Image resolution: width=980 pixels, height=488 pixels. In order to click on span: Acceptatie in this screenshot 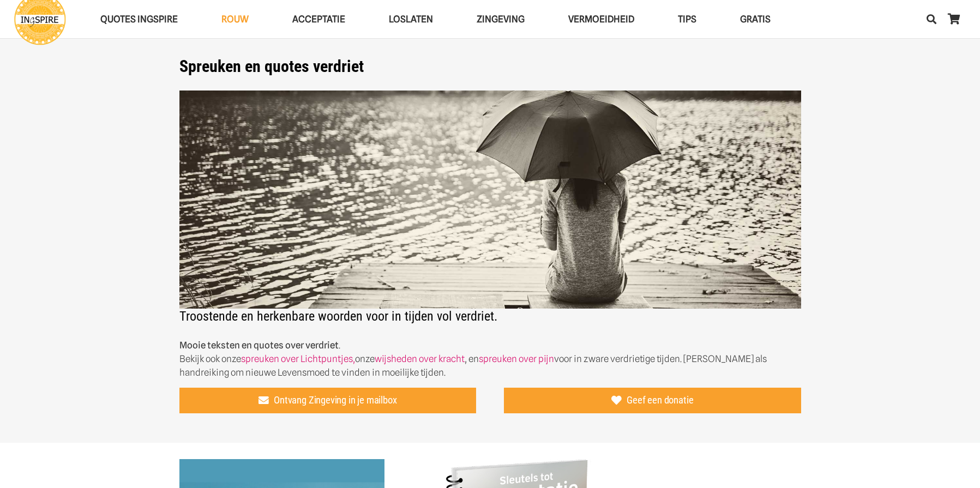, I will do `click(319, 19)`.